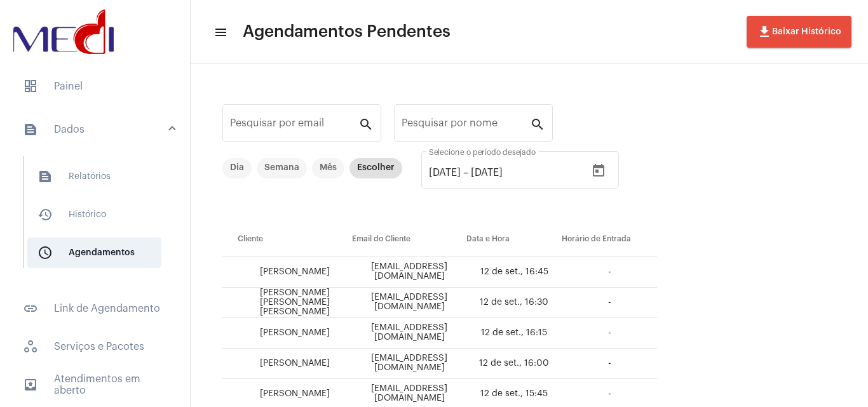 Image resolution: width=868 pixels, height=407 pixels. I want to click on mat-chip: Escolher, so click(376, 168).